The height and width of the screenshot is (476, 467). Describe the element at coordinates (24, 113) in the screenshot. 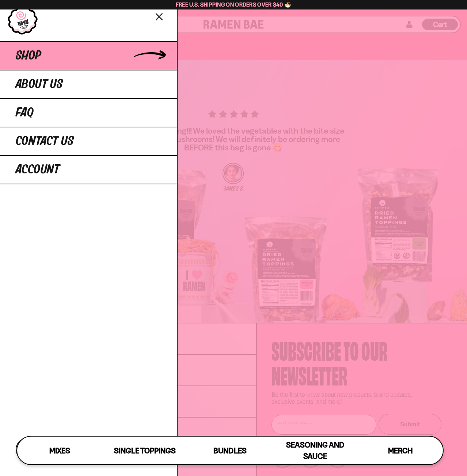

I see `span: FAQ` at that location.